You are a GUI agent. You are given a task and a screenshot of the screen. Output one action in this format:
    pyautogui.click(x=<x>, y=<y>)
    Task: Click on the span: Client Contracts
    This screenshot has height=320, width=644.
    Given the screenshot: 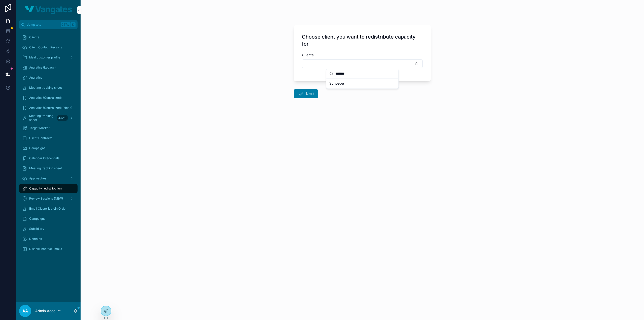 What is the action you would take?
    pyautogui.click(x=41, y=138)
    